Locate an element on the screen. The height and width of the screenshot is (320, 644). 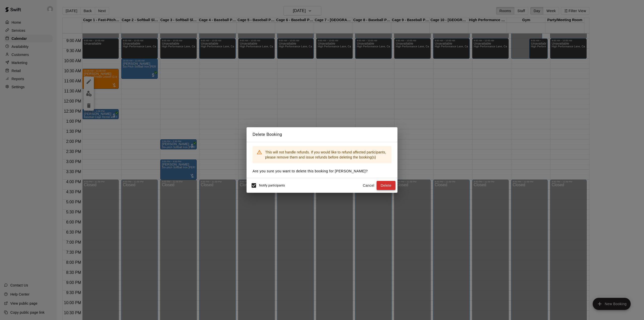
span: Notify participants is located at coordinates (272, 185).